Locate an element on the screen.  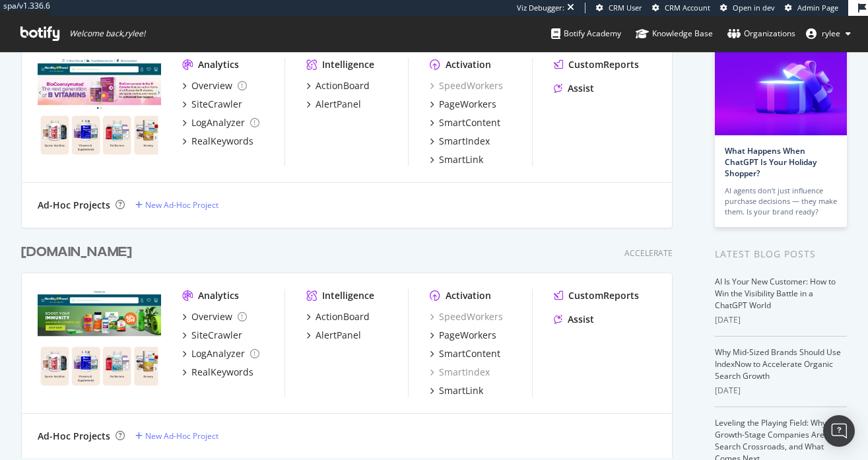
div: Latest Blog Posts is located at coordinates (781, 254).